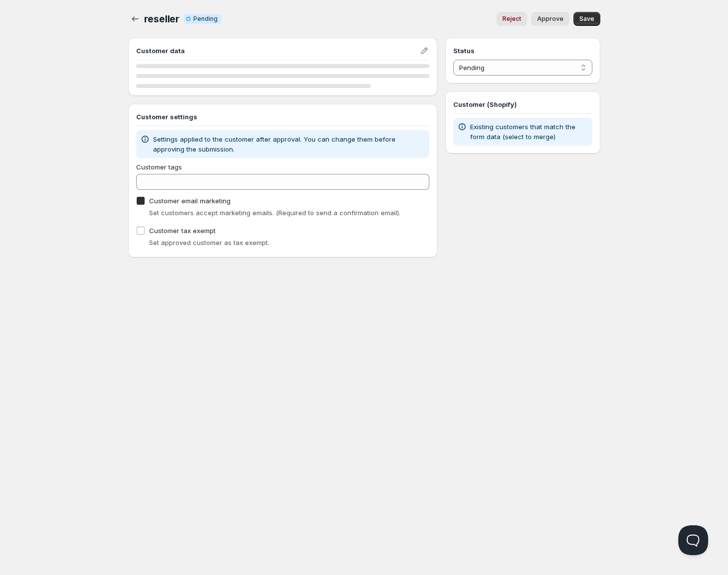  Describe the element at coordinates (512, 19) in the screenshot. I see `span: Reject` at that location.